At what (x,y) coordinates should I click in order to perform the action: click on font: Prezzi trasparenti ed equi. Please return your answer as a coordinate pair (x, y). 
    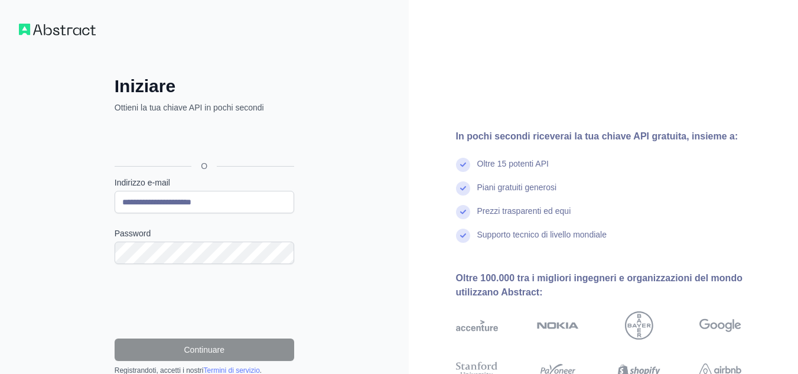
    Looking at the image, I should click on (524, 211).